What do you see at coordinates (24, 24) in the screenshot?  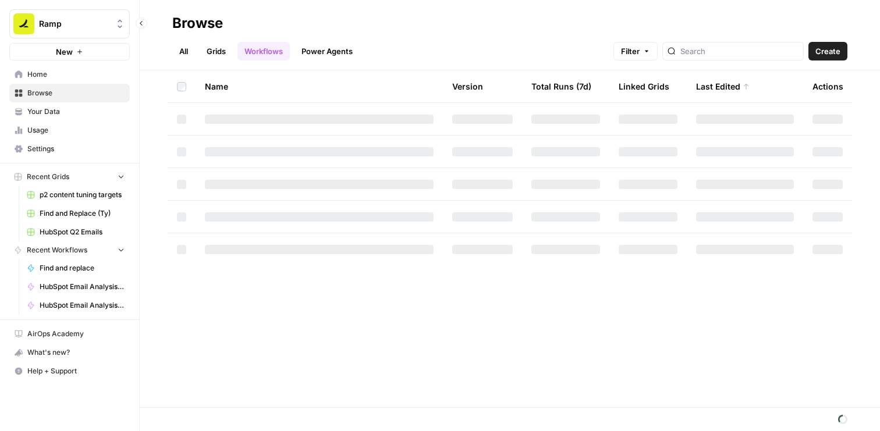 I see `img: Ramp Logo` at bounding box center [24, 24].